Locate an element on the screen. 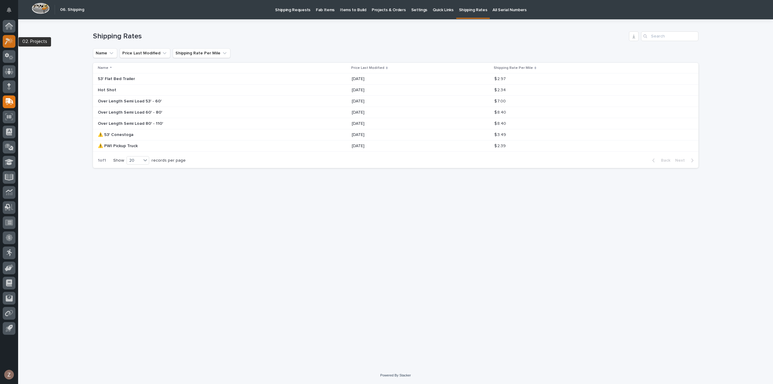  button: Back is located at coordinates (660, 160).